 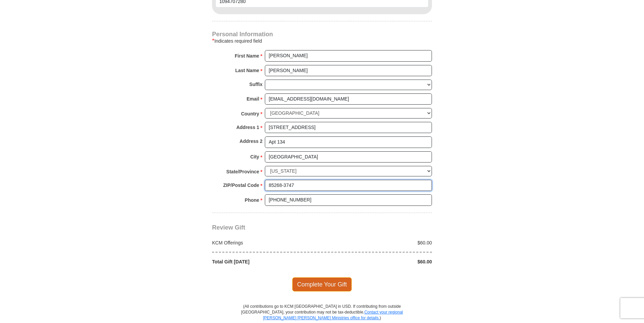 What do you see at coordinates (228, 227) in the screenshot?
I see `span: Review Gift` at bounding box center [228, 227].